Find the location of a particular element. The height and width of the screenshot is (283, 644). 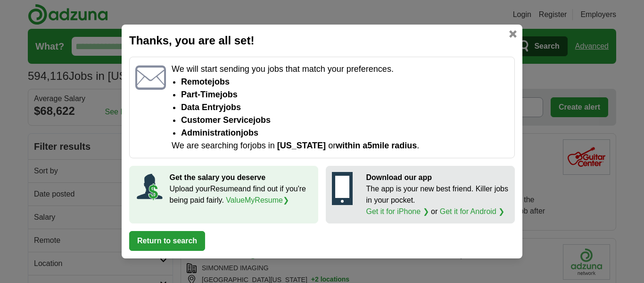

p: Upload your Resume and find out if you're being paid fairly. is located at coordinates (241, 194).